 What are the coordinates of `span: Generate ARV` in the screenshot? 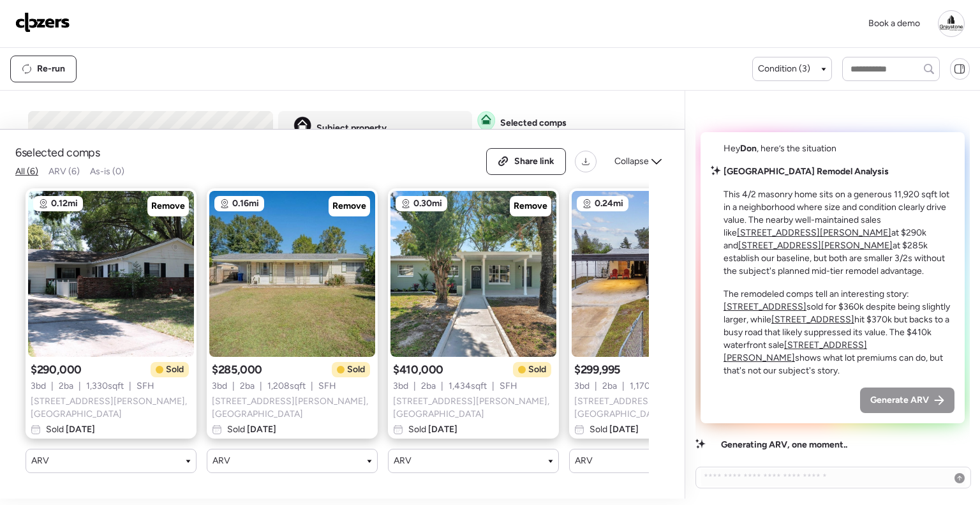 It's located at (899, 400).